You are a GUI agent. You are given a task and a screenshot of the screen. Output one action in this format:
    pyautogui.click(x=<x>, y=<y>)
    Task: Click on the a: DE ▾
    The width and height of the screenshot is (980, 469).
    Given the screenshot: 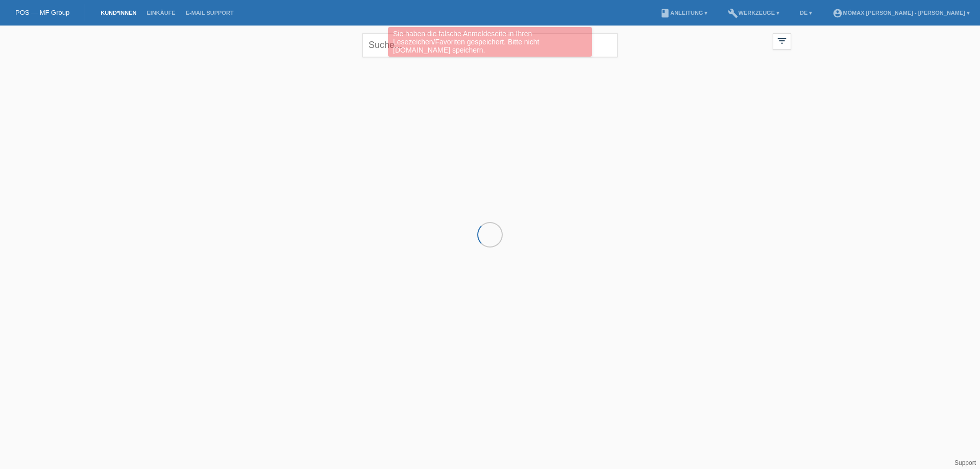 What is the action you would take?
    pyautogui.click(x=806, y=13)
    